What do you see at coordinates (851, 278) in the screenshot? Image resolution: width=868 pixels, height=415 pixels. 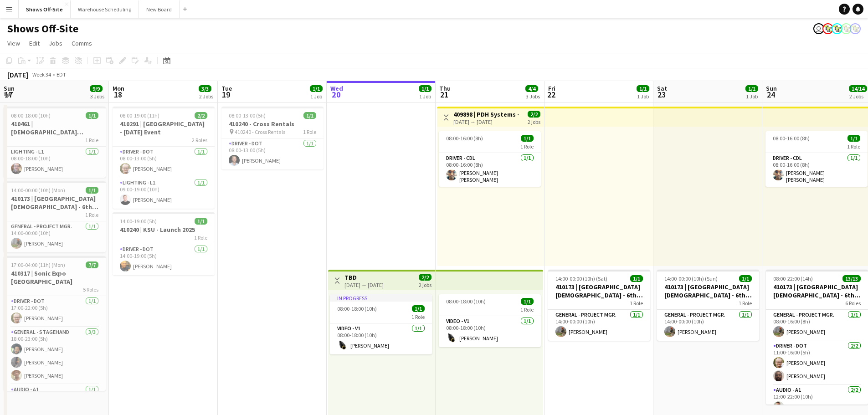 I see `span: 13/13` at bounding box center [851, 278].